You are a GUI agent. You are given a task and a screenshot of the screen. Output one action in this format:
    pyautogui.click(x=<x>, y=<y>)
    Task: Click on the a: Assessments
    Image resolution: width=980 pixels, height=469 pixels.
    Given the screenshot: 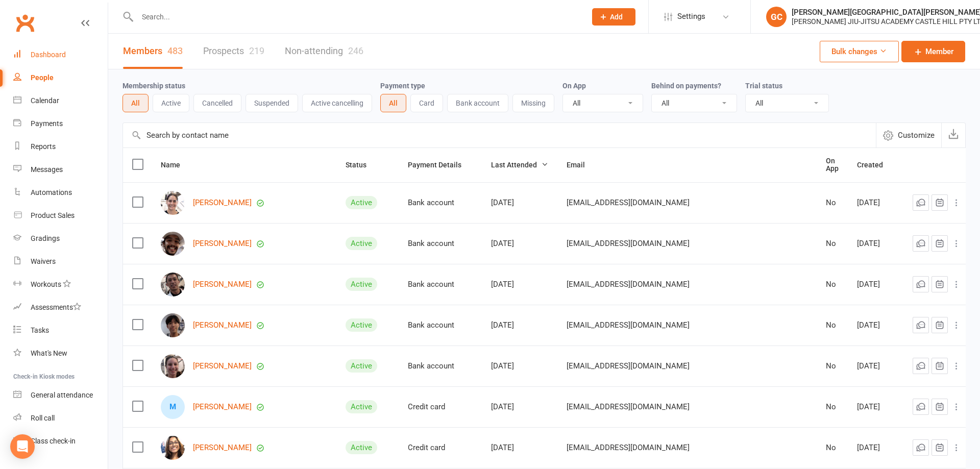 What is the action you would take?
    pyautogui.click(x=60, y=307)
    